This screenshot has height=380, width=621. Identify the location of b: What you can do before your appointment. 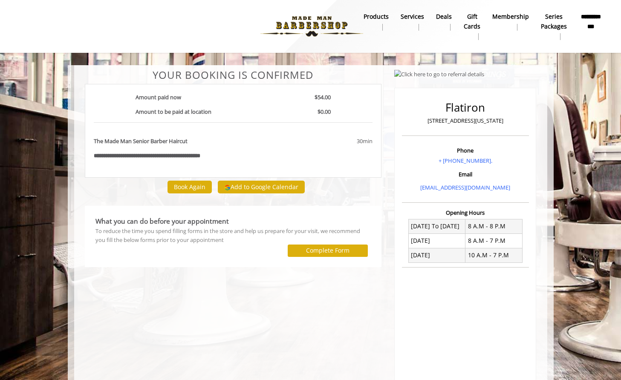
(162, 221).